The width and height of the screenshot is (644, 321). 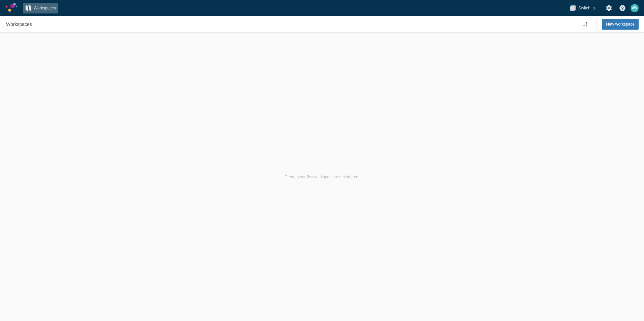 What do you see at coordinates (620, 24) in the screenshot?
I see `button: New workspace` at bounding box center [620, 24].